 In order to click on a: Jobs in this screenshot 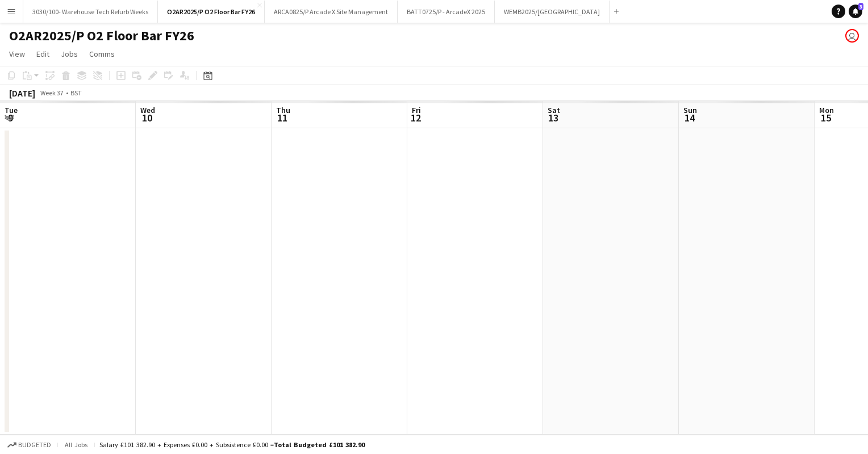, I will do `click(69, 54)`.